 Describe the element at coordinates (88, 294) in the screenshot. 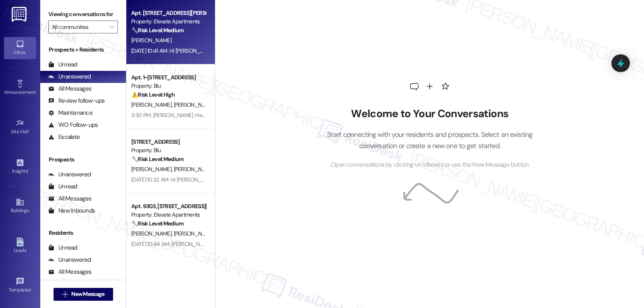

I see `span: New Message` at that location.